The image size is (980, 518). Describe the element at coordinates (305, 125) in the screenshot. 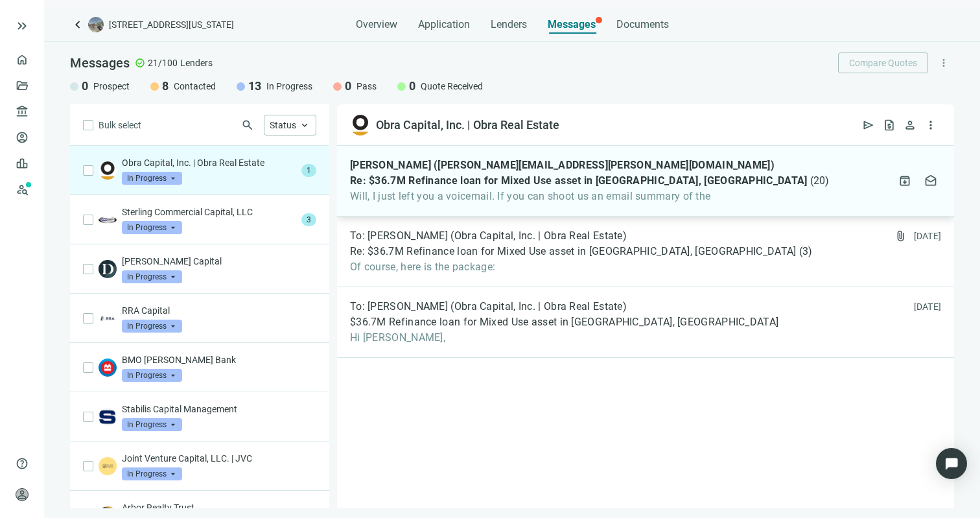

I see `span: keyboard_arrow_up` at that location.